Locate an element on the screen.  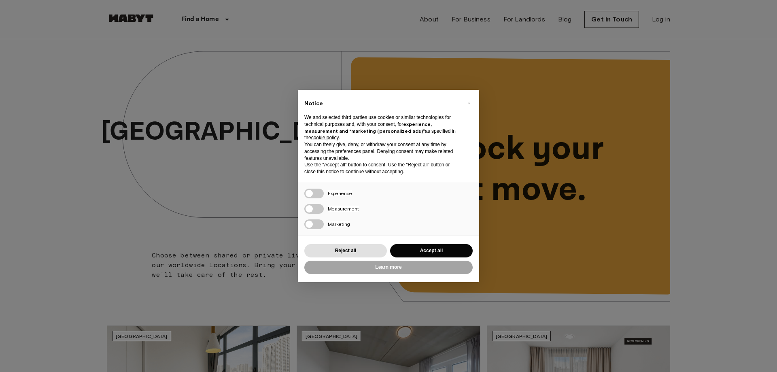
span: Marketing is located at coordinates (339, 224).